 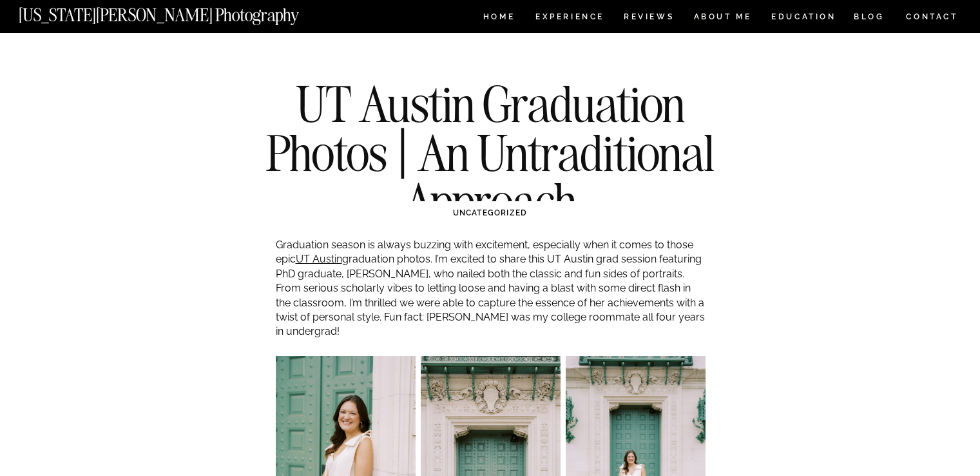 I want to click on a: BLOG, so click(x=869, y=18).